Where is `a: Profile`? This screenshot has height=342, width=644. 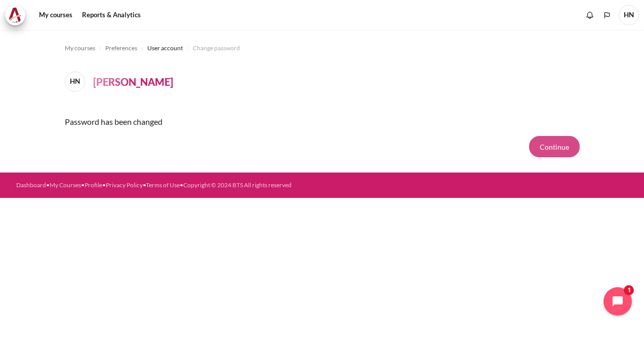 a: Profile is located at coordinates (93, 185).